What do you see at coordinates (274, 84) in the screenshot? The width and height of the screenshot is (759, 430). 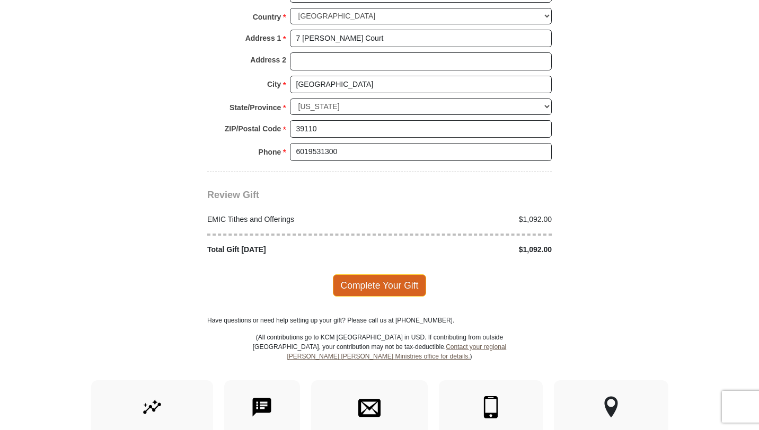 I see `strong: City` at bounding box center [274, 84].